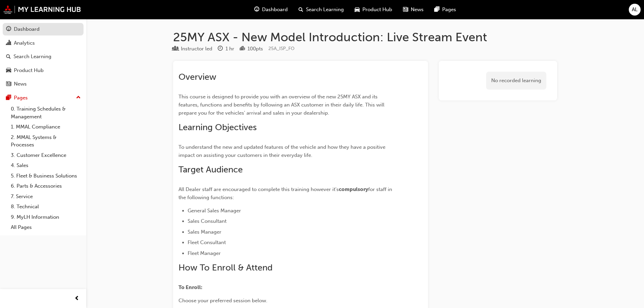 This screenshot has width=644, height=308. What do you see at coordinates (46, 165) in the screenshot?
I see `a: 4. Sales` at bounding box center [46, 165].